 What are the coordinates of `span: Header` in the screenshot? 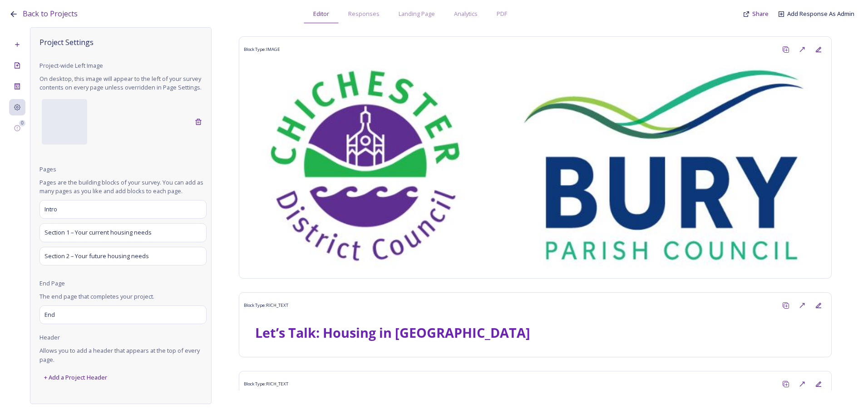 It's located at (50, 337).